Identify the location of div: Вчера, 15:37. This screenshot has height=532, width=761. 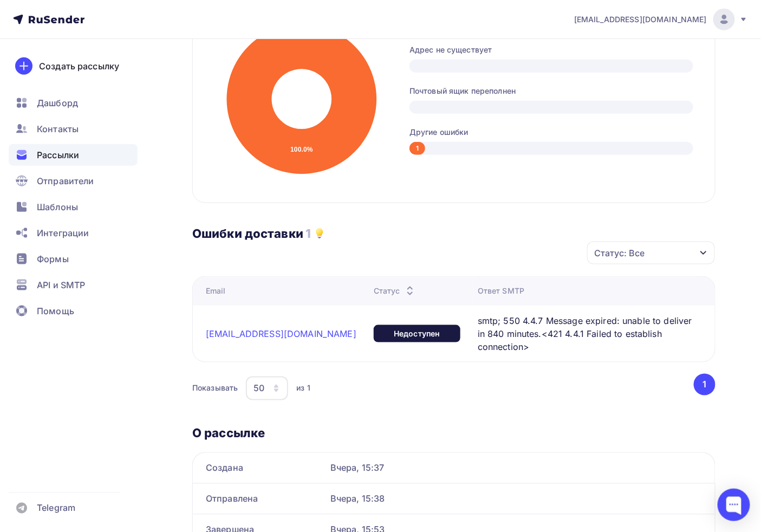
(516, 469).